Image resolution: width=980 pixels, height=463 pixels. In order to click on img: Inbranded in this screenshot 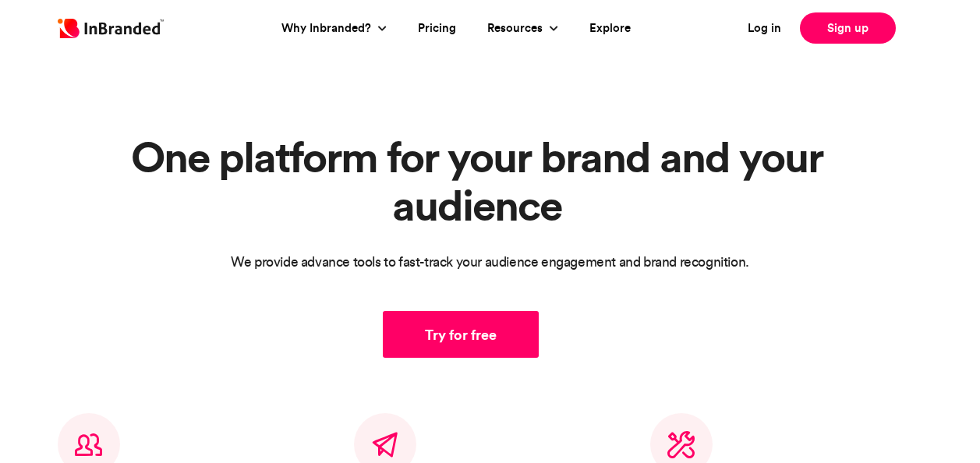, I will do `click(111, 28)`.